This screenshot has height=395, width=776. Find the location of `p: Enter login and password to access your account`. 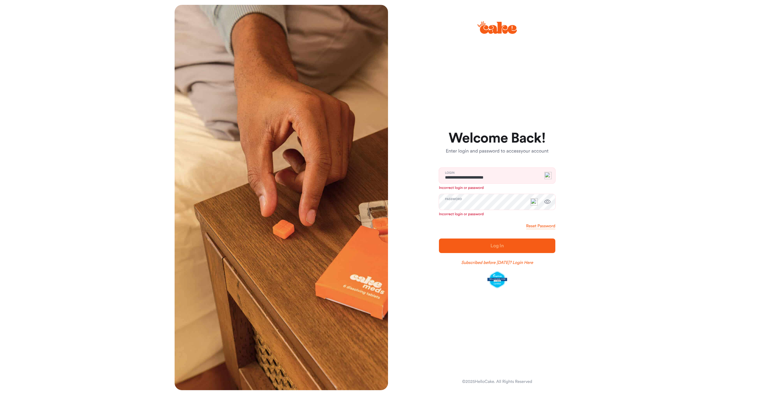

p: Enter login and password to access your account is located at coordinates (497, 152).